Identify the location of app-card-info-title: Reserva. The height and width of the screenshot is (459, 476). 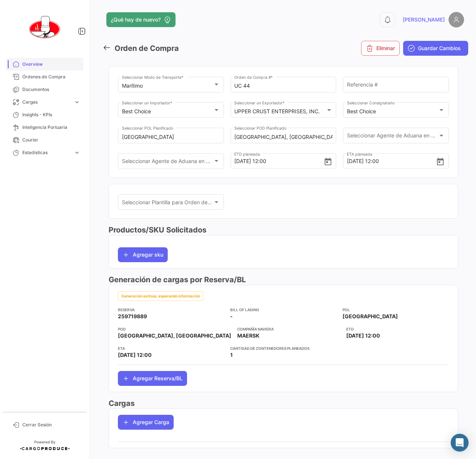
(171, 310).